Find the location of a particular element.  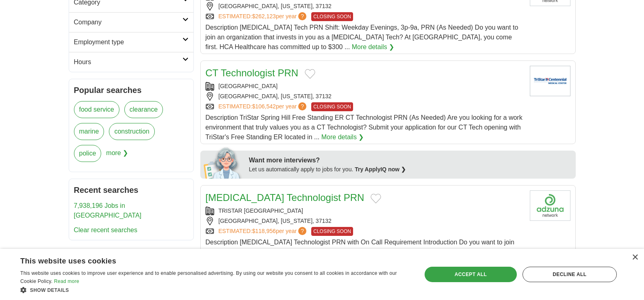

a: police is located at coordinates (88, 154).